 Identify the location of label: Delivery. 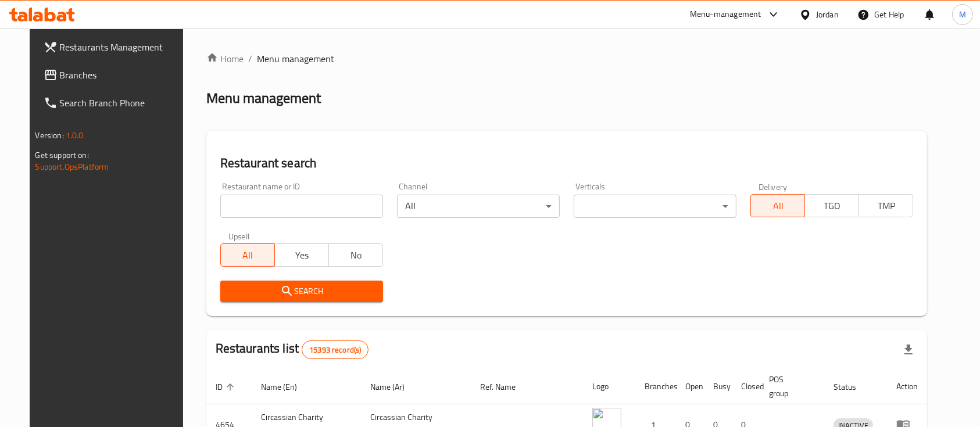
(773, 186).